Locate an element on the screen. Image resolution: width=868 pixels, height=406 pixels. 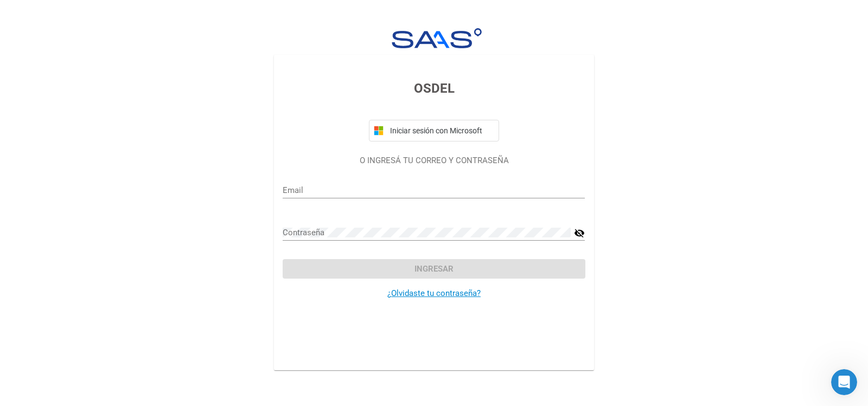
button: Ingresar is located at coordinates (434, 269).